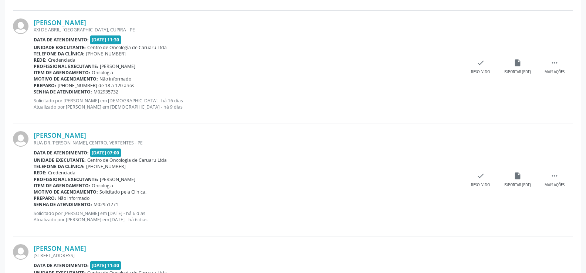  I want to click on span: Solicitado pela Clínica., so click(123, 192).